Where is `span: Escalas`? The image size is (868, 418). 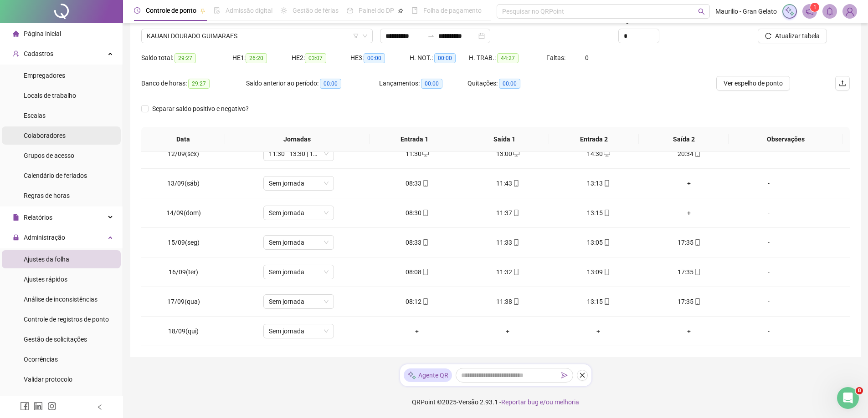 span: Escalas is located at coordinates (35, 116).